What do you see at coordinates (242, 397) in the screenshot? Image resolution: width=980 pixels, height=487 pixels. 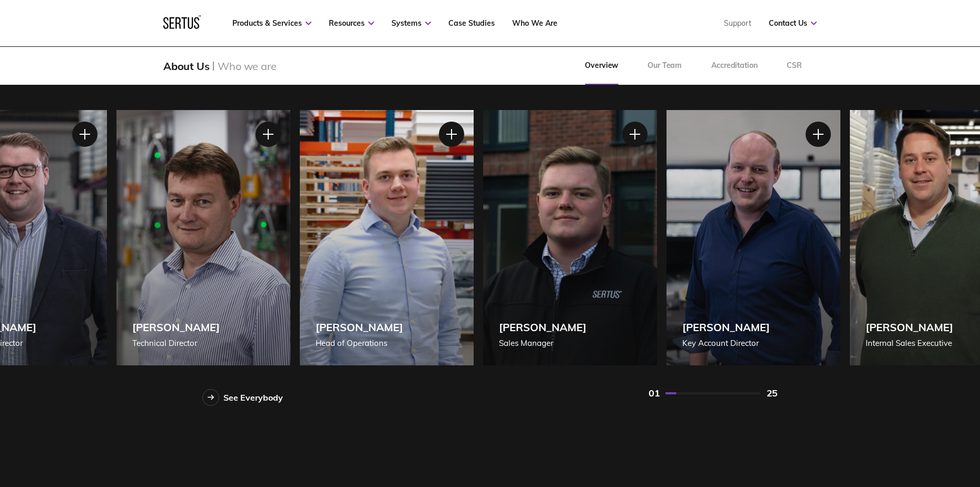 I see `a: See Everybody` at bounding box center [242, 397].